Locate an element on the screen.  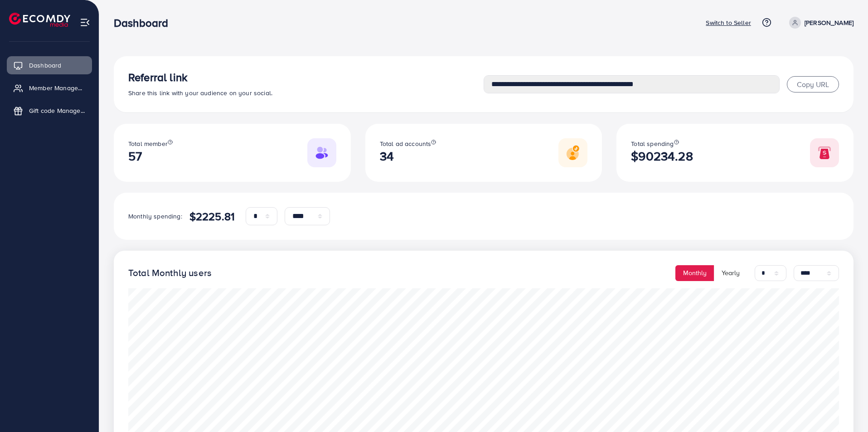
img: logo is located at coordinates (40, 19).